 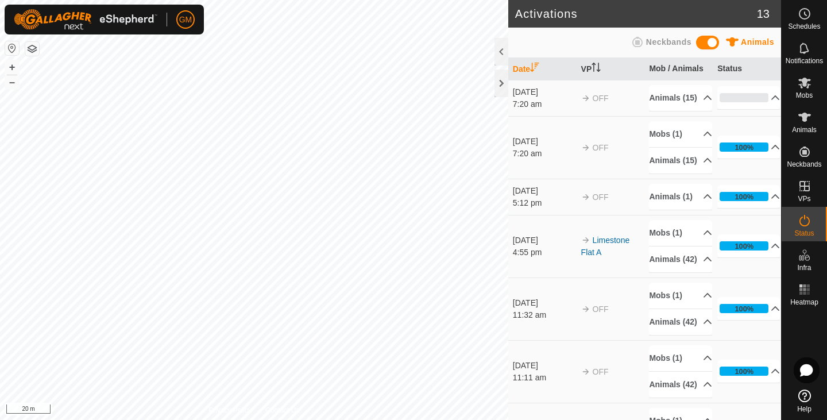 What do you see at coordinates (86, 20) in the screenshot?
I see `img: Gallagher Logo` at bounding box center [86, 20].